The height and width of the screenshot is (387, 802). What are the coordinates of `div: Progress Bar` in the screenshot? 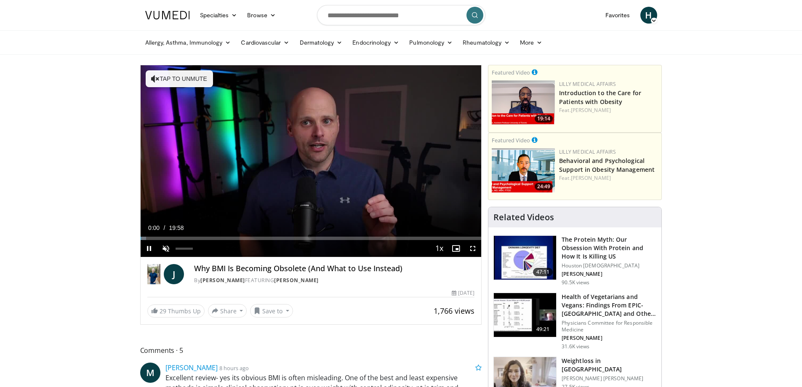 It's located at (311, 238).